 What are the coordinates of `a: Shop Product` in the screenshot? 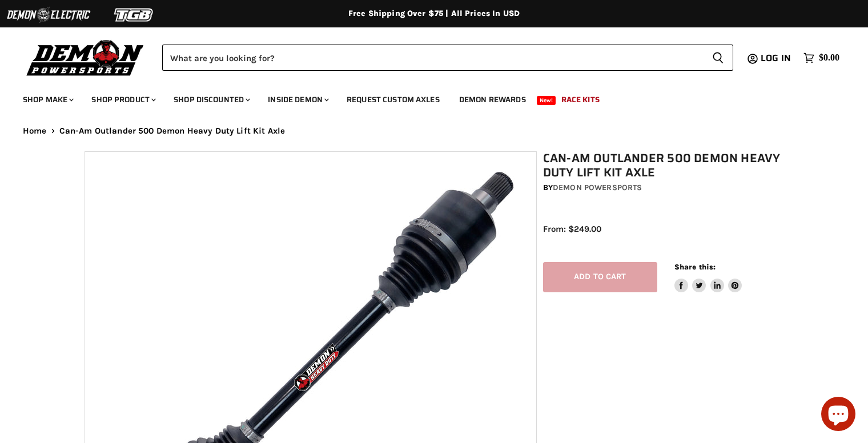 It's located at (123, 99).